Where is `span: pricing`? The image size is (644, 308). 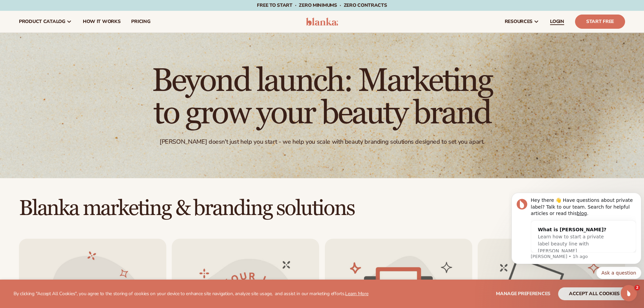
span: pricing is located at coordinates (140, 21).